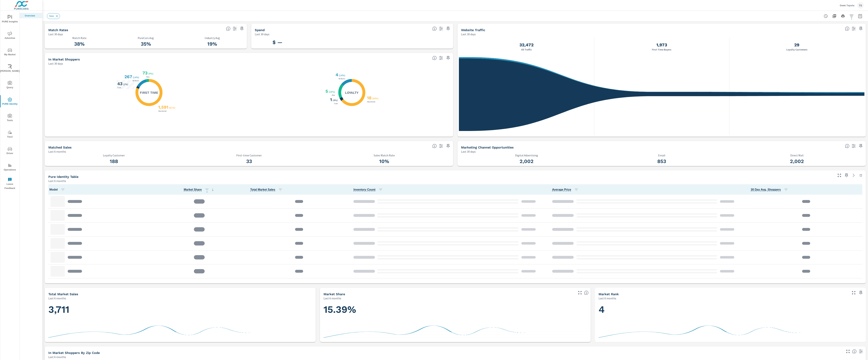 This screenshot has width=868, height=360. Describe the element at coordinates (10, 101) in the screenshot. I see `span: PURE Identity` at that location.